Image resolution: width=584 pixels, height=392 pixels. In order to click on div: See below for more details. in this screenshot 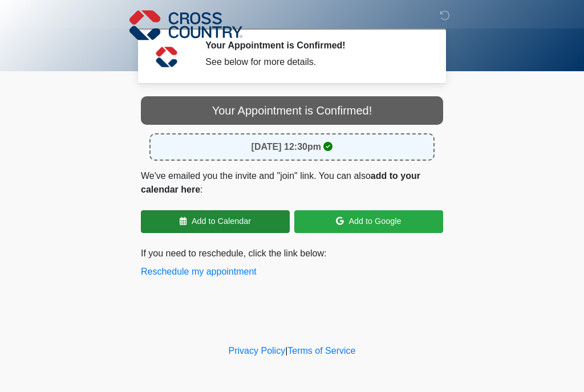, I will do `click(315, 62)`.